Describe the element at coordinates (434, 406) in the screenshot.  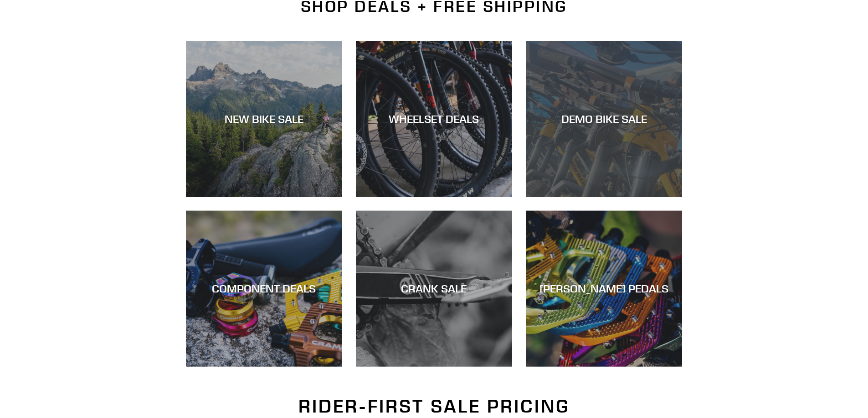
I see `h2: RIDER-FIRST SALE PRICING` at that location.